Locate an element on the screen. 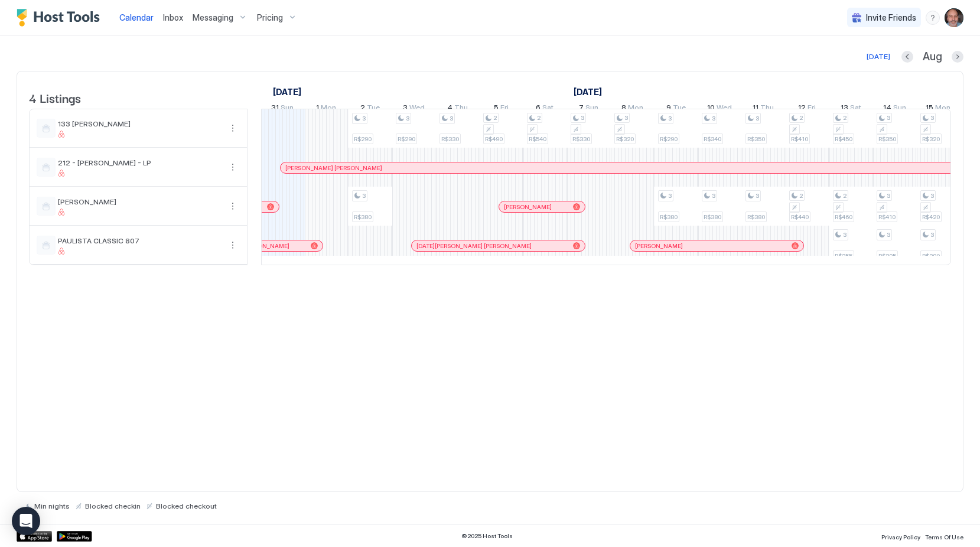  a: Google Play Store is located at coordinates (74, 536).